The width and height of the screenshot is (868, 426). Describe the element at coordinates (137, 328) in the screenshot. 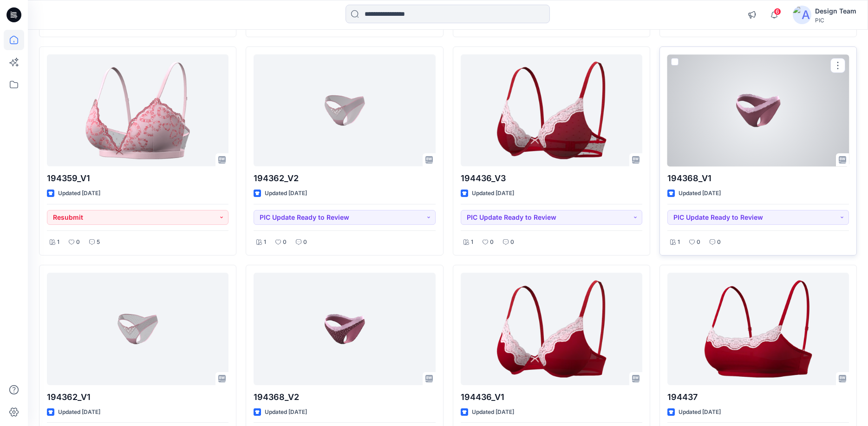

I see `a: 194362_V1` at that location.